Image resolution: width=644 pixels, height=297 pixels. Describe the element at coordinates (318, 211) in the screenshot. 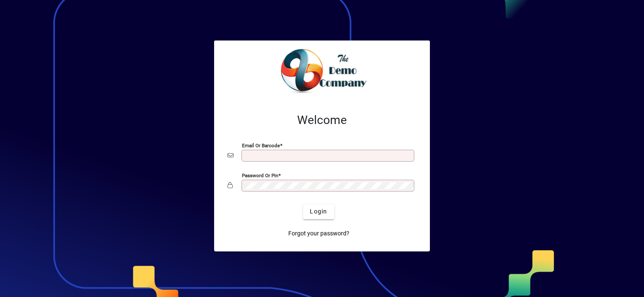

I see `button: Login` at that location.